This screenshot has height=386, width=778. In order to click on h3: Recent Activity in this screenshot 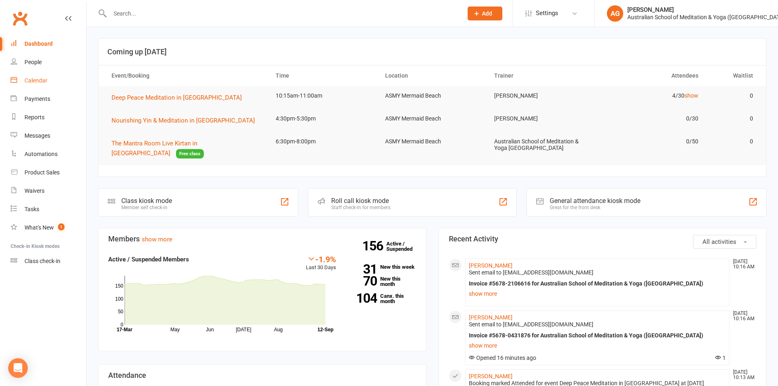, I will do `click(603, 239)`.